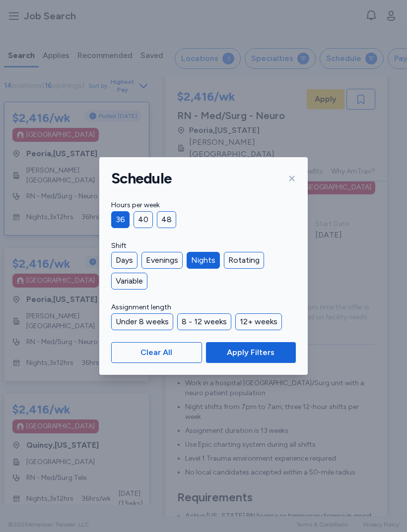 The image size is (407, 532). Describe the element at coordinates (142, 322) in the screenshot. I see `div: Under 8 weeks` at that location.